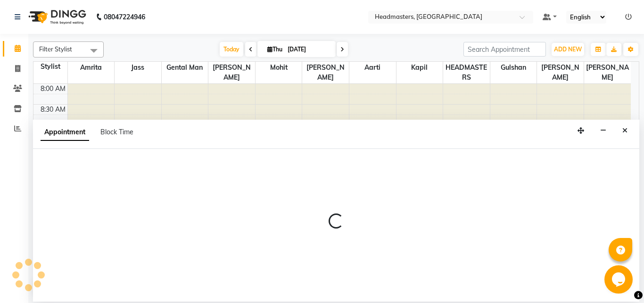 The height and width of the screenshot is (303, 644). What do you see at coordinates (138, 67) in the screenshot?
I see `span: Jass` at bounding box center [138, 67].